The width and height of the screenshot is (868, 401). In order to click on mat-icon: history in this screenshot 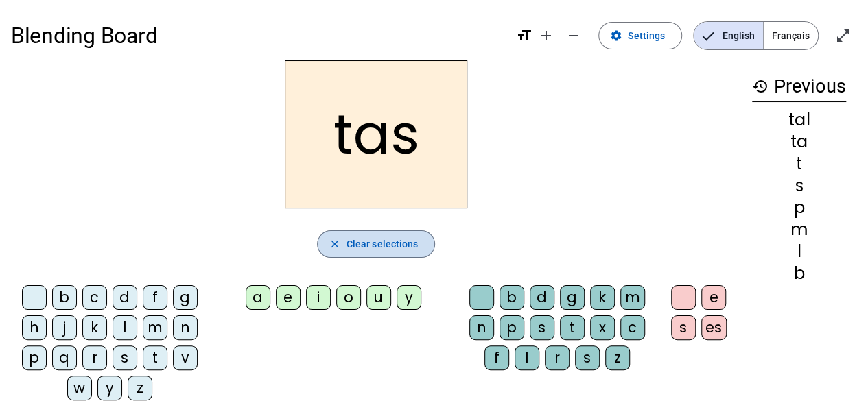, I will do `click(760, 86)`.